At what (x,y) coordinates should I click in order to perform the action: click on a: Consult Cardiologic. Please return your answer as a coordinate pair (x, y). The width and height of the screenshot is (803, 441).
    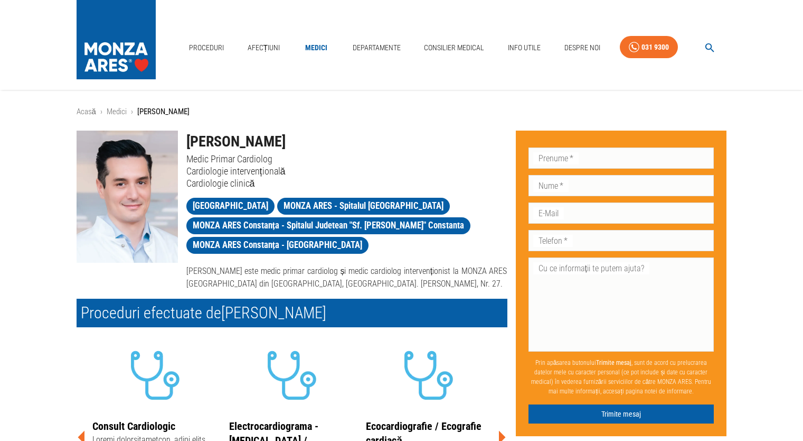
    Looking at the image, I should click on (134, 426).